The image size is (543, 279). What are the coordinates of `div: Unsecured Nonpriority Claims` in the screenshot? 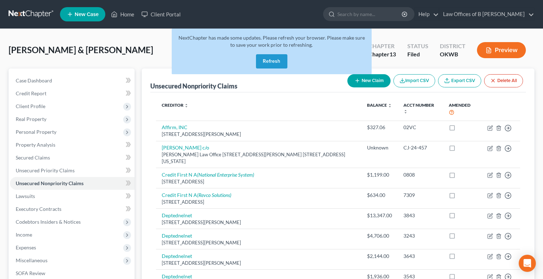 It's located at (194, 86).